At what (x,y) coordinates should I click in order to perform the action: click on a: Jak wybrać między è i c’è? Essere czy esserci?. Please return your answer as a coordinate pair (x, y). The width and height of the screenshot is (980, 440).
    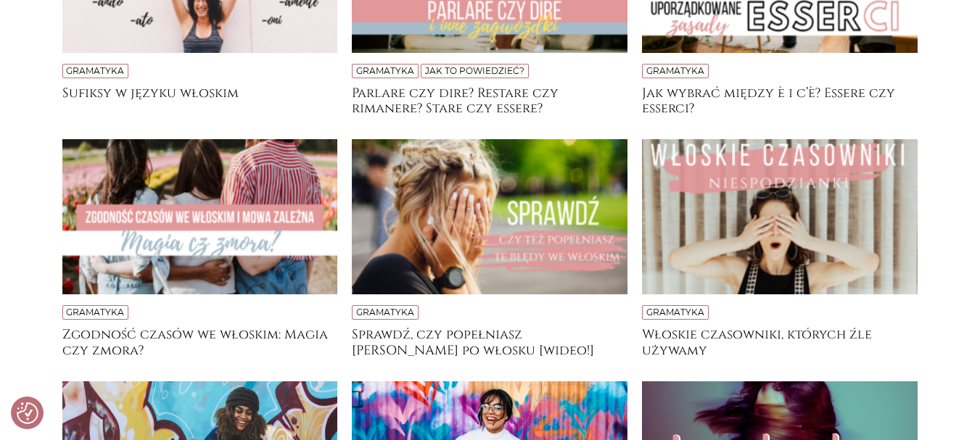
    Looking at the image, I should click on (780, 100).